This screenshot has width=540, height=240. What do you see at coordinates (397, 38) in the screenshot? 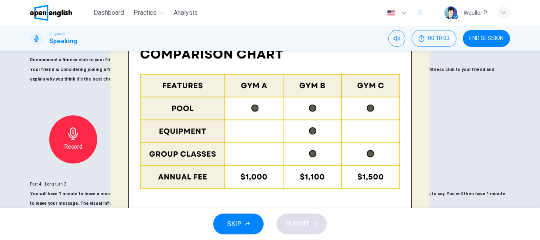
I see `div: Mute` at bounding box center [397, 38].